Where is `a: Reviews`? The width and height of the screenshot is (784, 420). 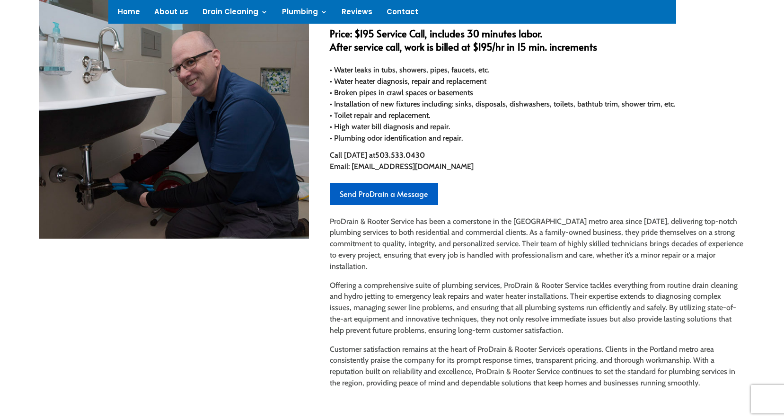
a: Reviews is located at coordinates (357, 14).